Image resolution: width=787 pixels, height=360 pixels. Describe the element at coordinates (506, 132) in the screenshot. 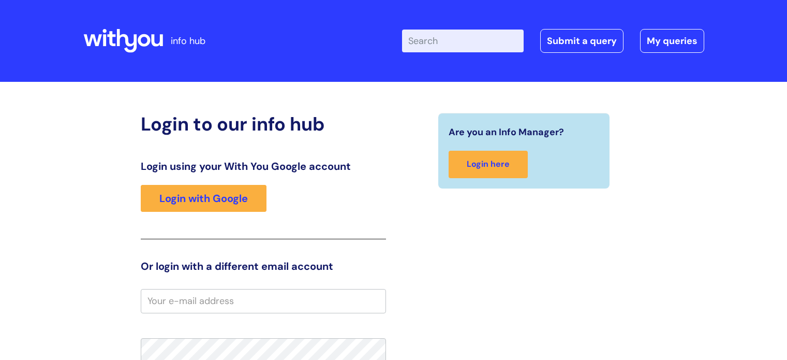

I see `span: Are you an Info Manager?` at that location.